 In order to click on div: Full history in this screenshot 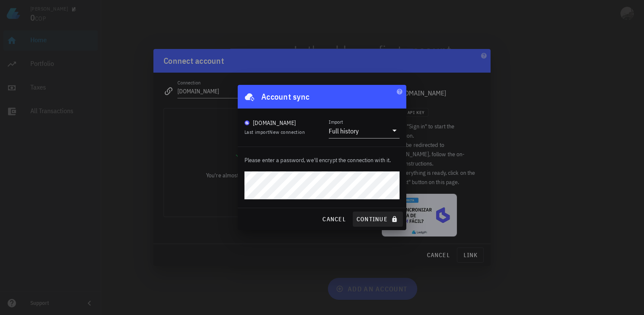, I will do `click(343, 131)`.